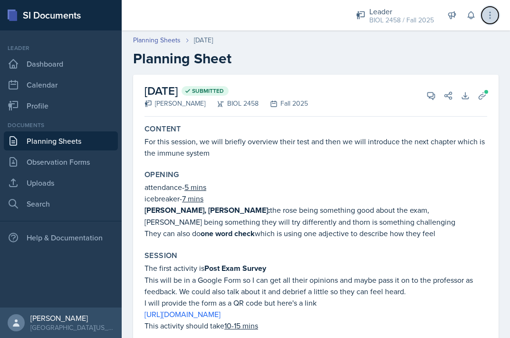  Describe the element at coordinates (161, 255) in the screenshot. I see `label: Session` at that location.